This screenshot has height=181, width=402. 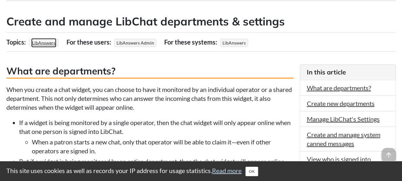 What do you see at coordinates (17, 42) in the screenshot?
I see `div: Topics:` at bounding box center [17, 42].